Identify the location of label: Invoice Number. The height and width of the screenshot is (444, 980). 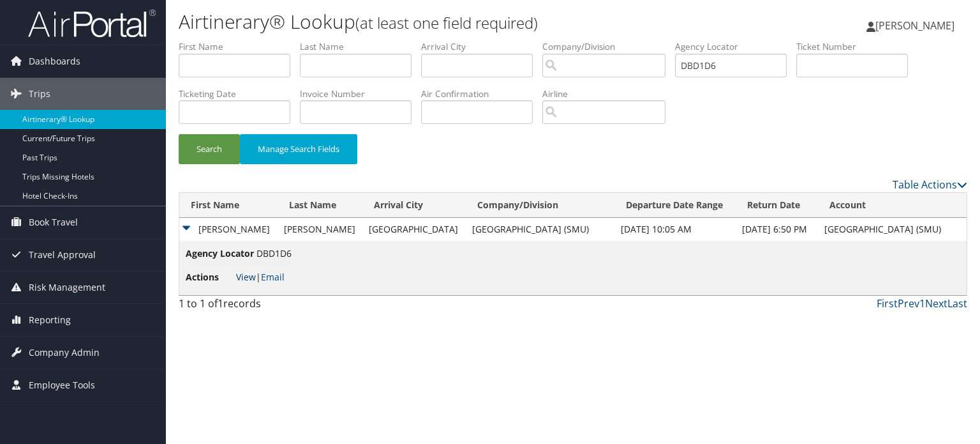
(361, 94).